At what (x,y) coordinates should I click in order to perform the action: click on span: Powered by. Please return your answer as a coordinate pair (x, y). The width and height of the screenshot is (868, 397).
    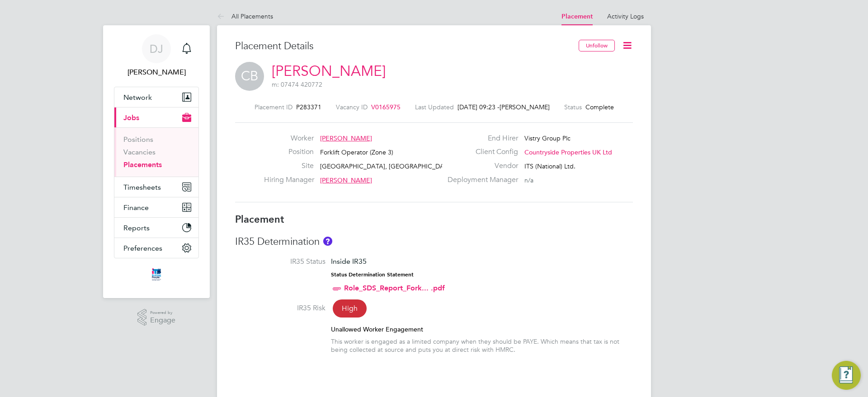
    Looking at the image, I should click on (163, 313).